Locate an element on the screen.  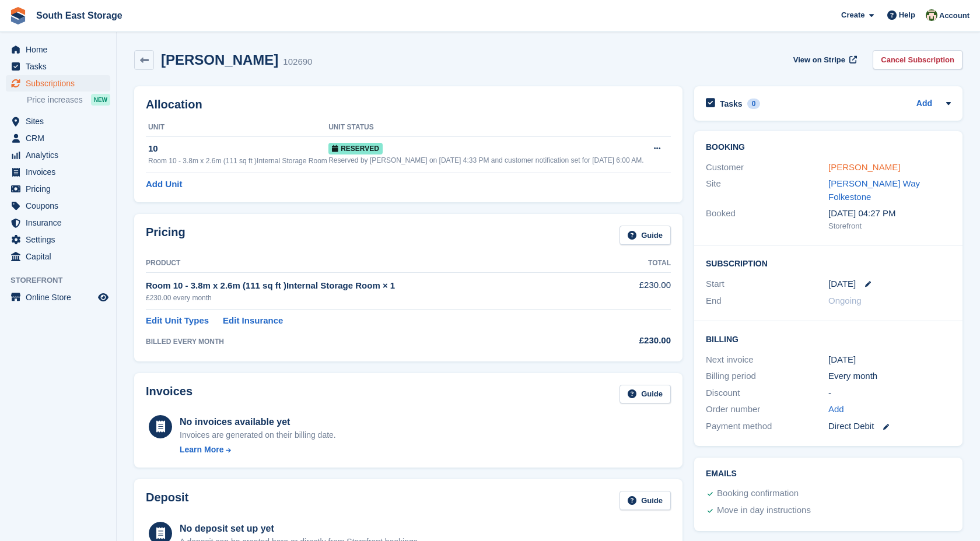
div: Move in day instructions is located at coordinates (764, 511).